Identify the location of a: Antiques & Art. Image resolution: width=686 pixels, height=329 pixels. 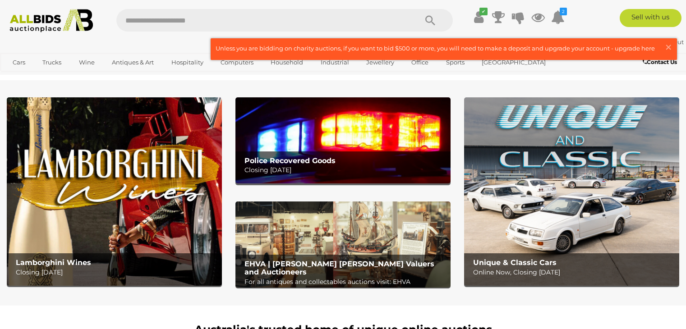
(133, 62).